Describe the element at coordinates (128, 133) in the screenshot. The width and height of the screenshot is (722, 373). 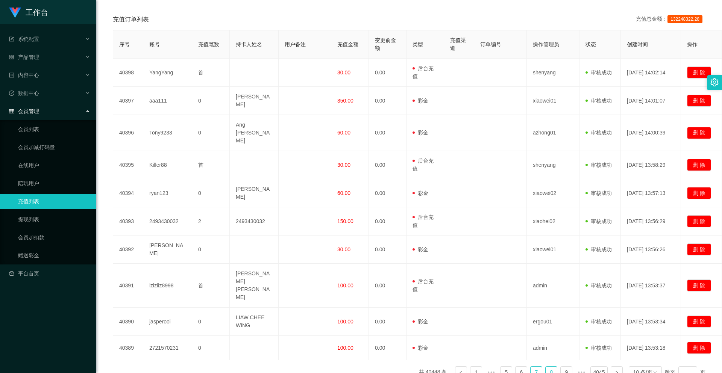
I see `td: 40396` at that location.